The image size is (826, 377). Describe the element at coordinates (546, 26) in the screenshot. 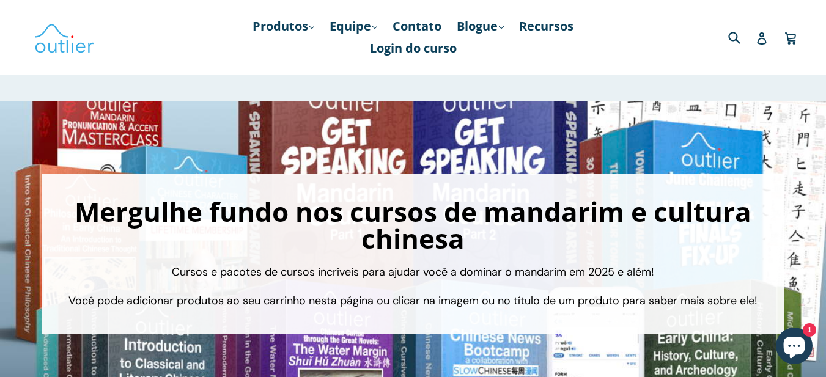

I see `a: Recursos` at that location.